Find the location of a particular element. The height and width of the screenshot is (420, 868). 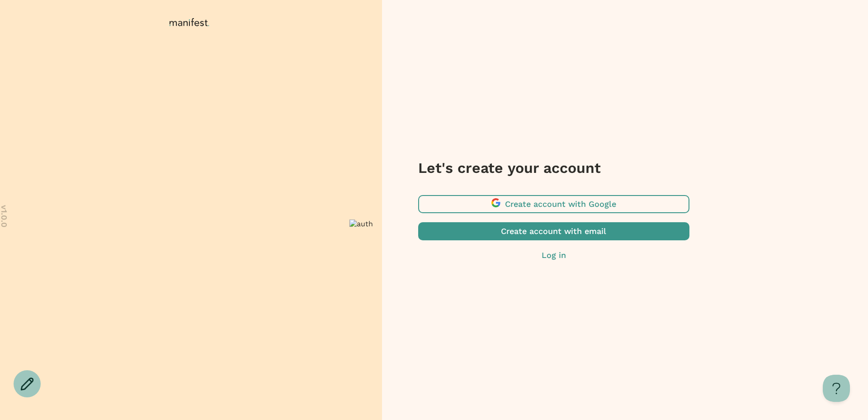

button: Create account with Google is located at coordinates (554, 204).